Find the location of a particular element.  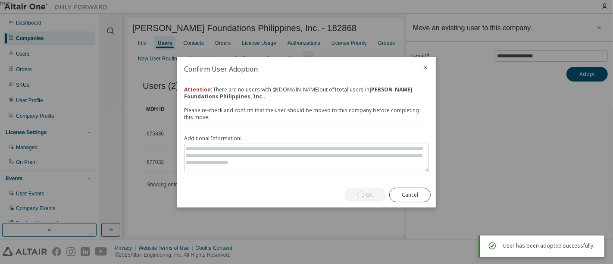

button: Cancel is located at coordinates (410, 195).